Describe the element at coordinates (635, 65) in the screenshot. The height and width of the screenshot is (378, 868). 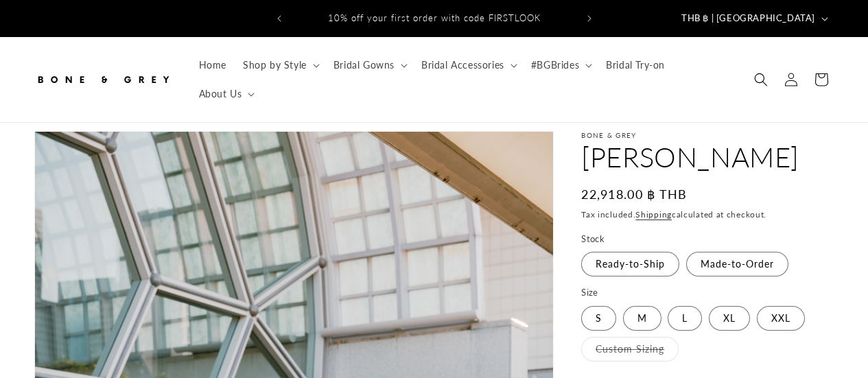
I see `a: Bridal Try-on` at that location.